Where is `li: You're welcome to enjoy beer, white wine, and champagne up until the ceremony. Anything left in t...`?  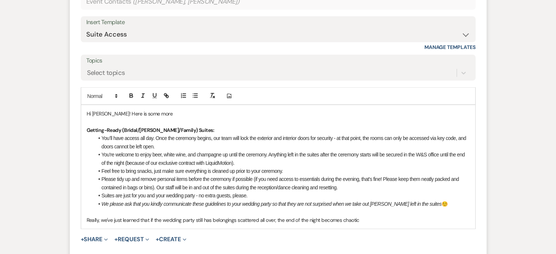 li: You're welcome to enjoy beer, white wine, and champagne up until the ceremony. Anything left in t... is located at coordinates (282, 158).